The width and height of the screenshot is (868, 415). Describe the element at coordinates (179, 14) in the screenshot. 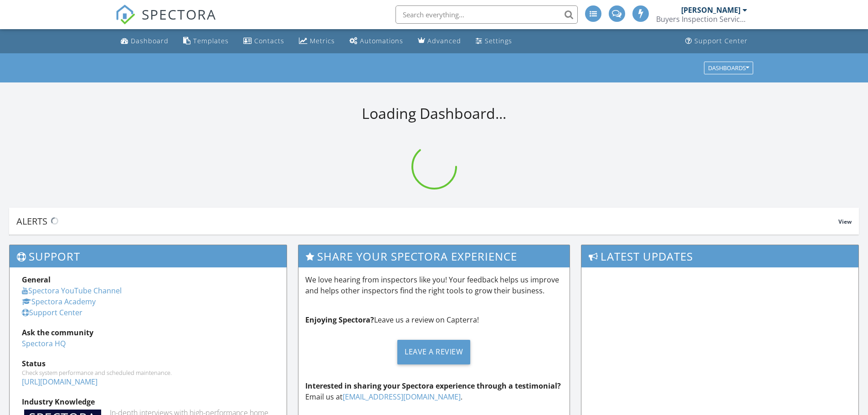

I see `span: SPECTORA` at that location.